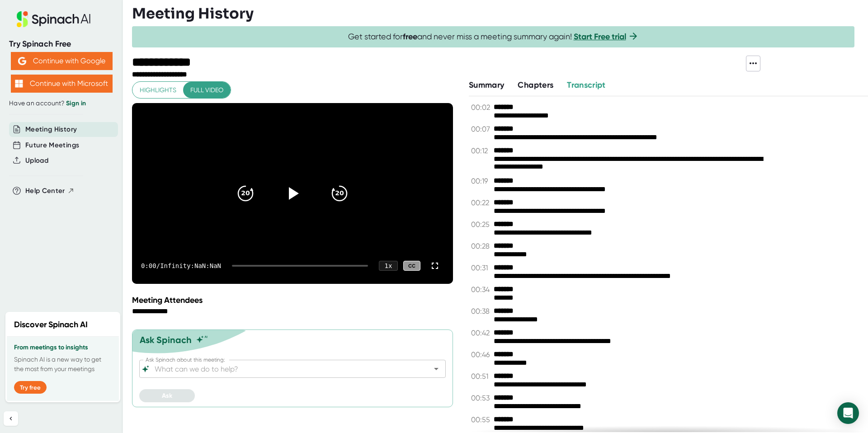 This screenshot has height=433, width=868. Describe the element at coordinates (586, 85) in the screenshot. I see `button: Transcript` at that location.